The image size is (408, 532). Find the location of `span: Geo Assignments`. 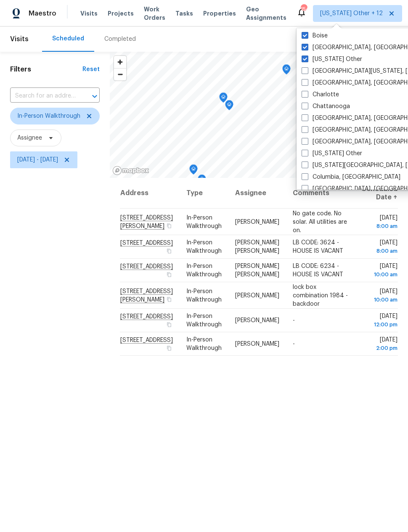

span: Geo Assignments is located at coordinates (266, 13).